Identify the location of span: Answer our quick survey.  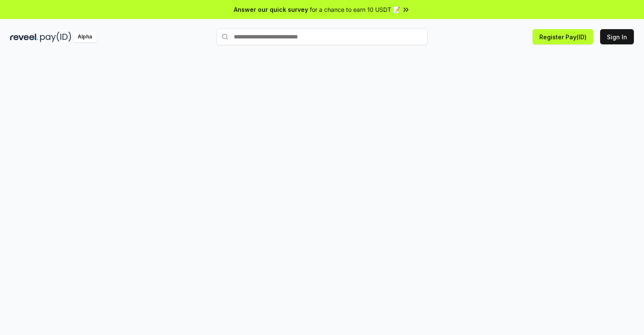
(271, 9).